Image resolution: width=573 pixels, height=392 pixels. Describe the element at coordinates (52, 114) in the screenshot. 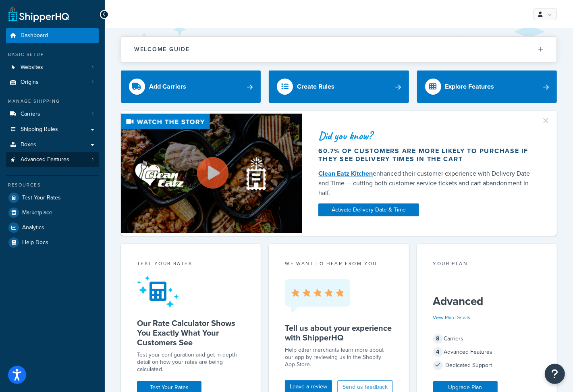

I see `a: Carriers1` at that location.